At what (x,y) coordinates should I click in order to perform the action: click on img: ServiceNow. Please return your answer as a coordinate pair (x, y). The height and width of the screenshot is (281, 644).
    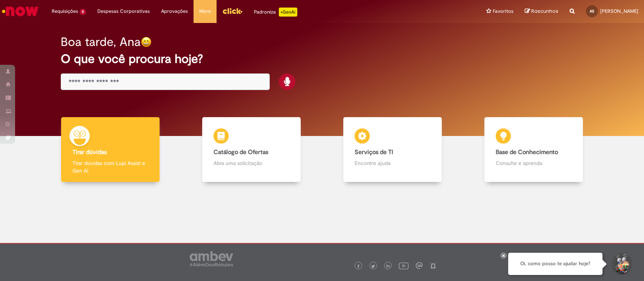
    Looking at the image, I should click on (20, 12).